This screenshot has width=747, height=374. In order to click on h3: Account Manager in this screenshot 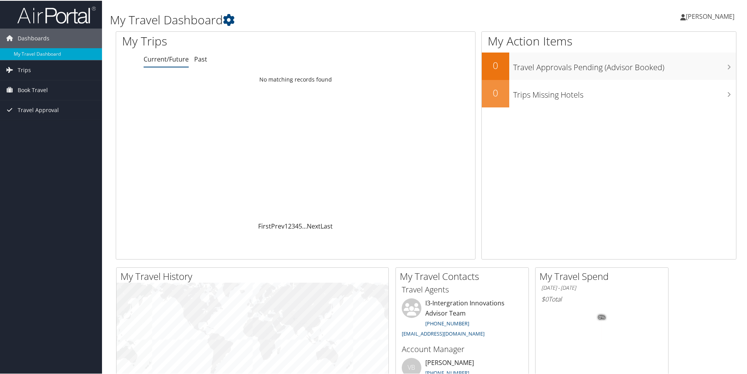, I will do `click(462, 349)`.